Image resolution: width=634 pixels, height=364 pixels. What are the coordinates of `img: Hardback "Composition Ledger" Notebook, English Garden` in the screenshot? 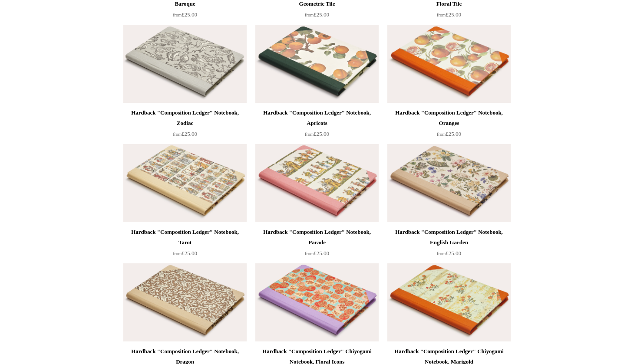 It's located at (449, 183).